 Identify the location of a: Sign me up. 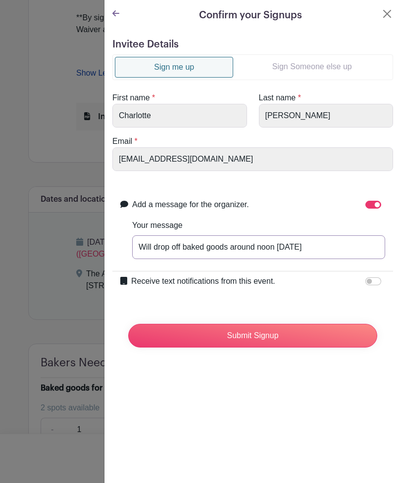
(174, 67).